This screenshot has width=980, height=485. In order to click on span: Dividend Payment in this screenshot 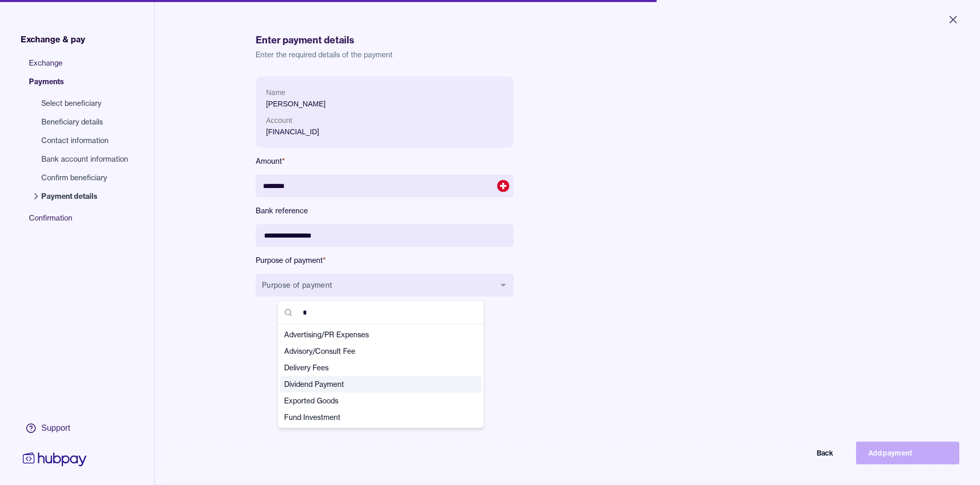, I will do `click(375, 384)`.